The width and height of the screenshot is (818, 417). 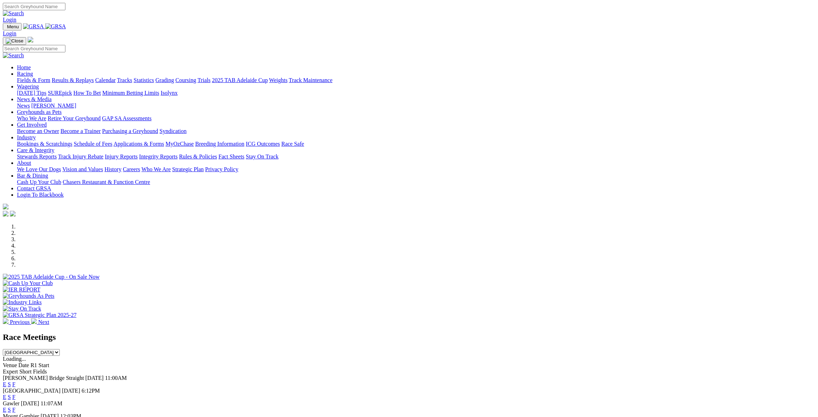 What do you see at coordinates (11, 403) in the screenshot?
I see `span: Gawler` at bounding box center [11, 403].